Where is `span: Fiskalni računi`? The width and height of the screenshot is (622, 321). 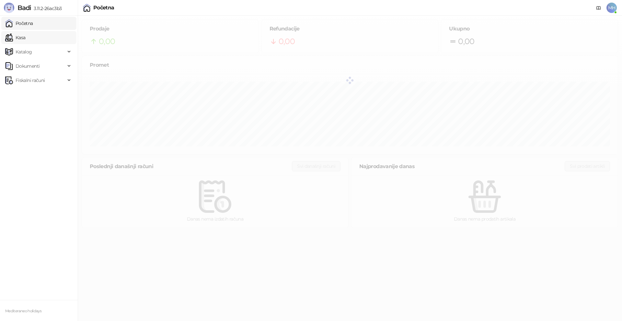 span: Fiskalni računi is located at coordinates (30, 80).